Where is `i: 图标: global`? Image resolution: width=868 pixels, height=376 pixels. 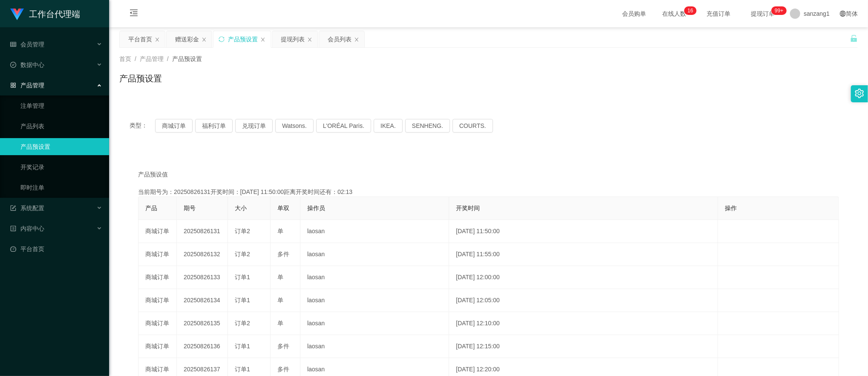 i: 图标: global is located at coordinates (843, 13).